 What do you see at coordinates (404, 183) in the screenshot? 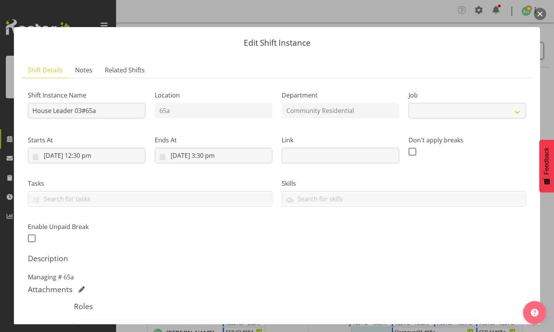
I see `label: Skills` at bounding box center [404, 183].